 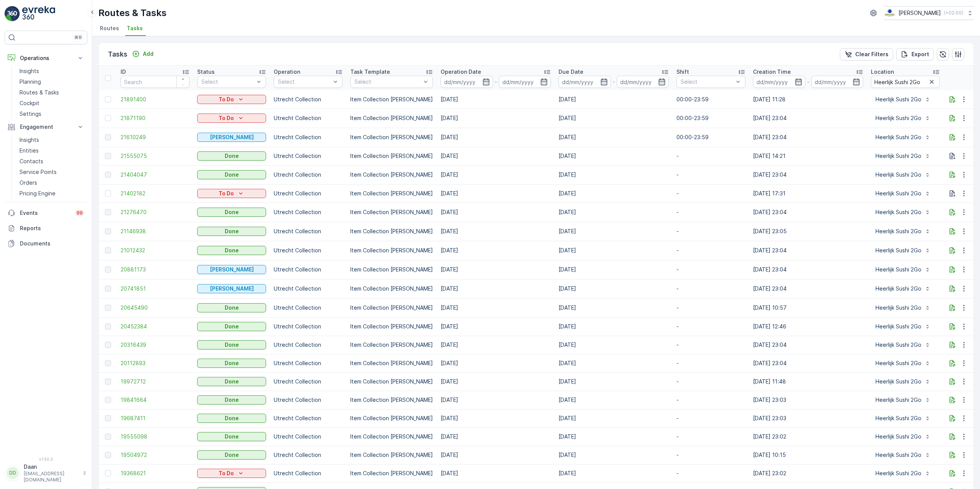 I want to click on p: Add, so click(x=148, y=54).